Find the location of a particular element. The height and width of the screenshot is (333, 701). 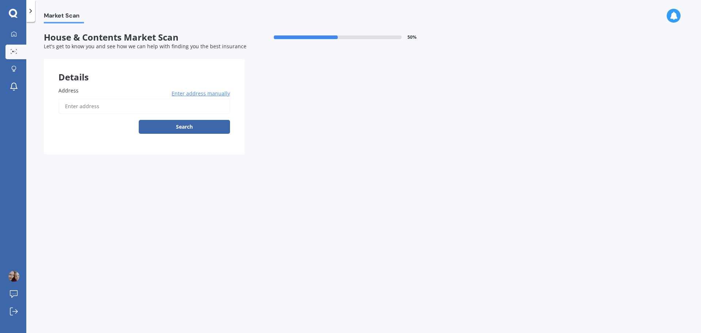

input: Enter address is located at coordinates (144, 106).